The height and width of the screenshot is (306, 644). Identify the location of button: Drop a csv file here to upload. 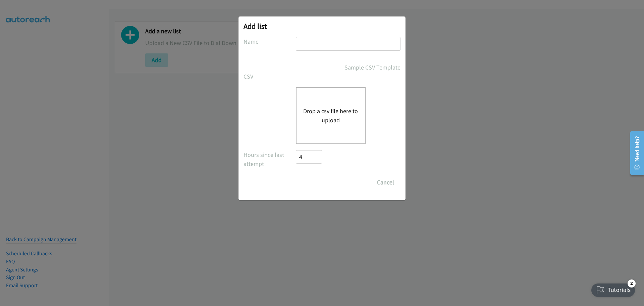
(331, 115).